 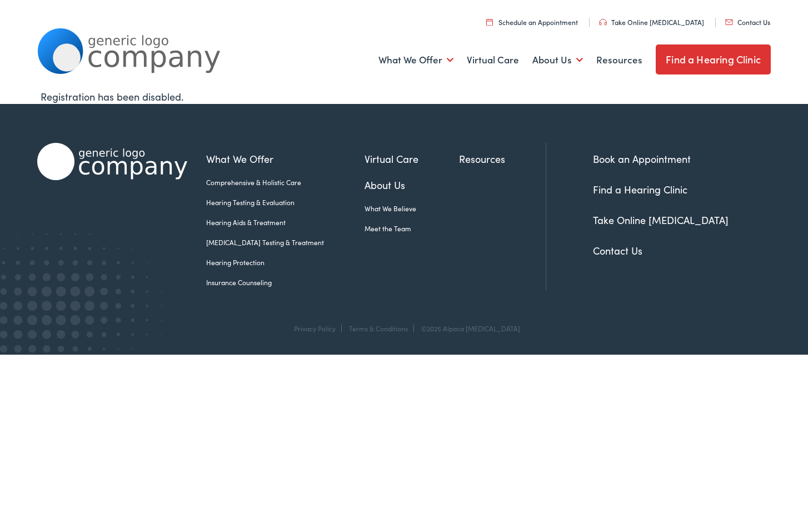 What do you see at coordinates (412, 208) in the screenshot?
I see `a: What We Believe` at bounding box center [412, 208].